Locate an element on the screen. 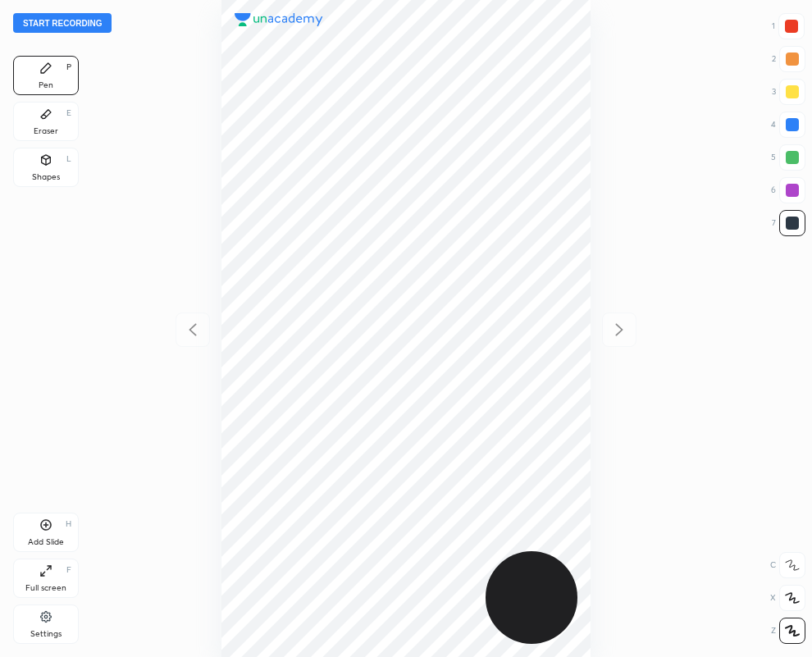 This screenshot has height=657, width=812. div: Add Slide is located at coordinates (46, 542).